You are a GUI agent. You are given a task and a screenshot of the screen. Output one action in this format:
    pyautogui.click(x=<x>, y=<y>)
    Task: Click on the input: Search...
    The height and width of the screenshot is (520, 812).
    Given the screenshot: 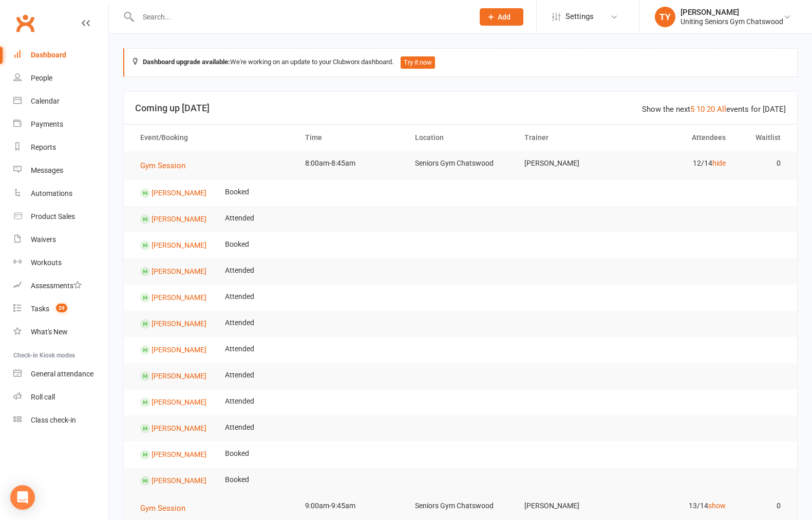 What is the action you would take?
    pyautogui.click(x=300, y=17)
    